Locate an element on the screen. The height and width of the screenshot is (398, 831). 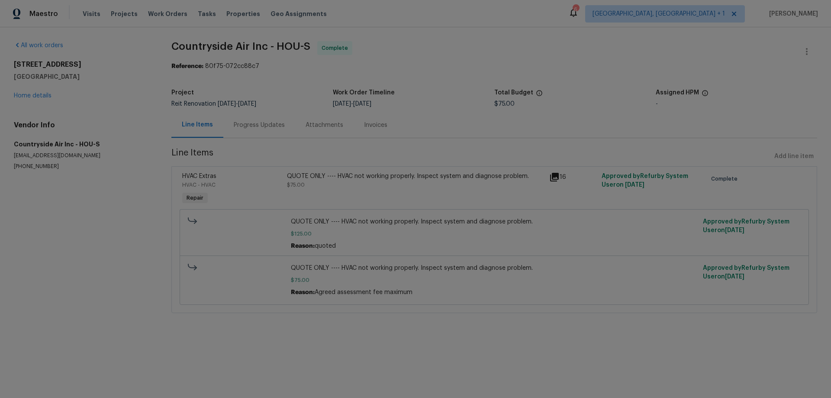
div: QUOTE ONLY ---- HVAC not working properly. Inspect system and diagnose problem. is located at coordinates (416, 176).